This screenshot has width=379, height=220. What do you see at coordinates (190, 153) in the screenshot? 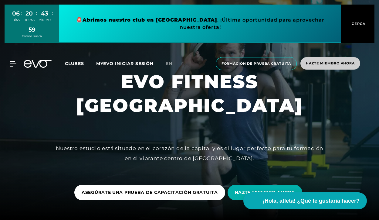
I see `font: Nuestro estudio está situado en el corazón de la capital y es el lugar perfecto para tu formación...` at bounding box center [190, 153].